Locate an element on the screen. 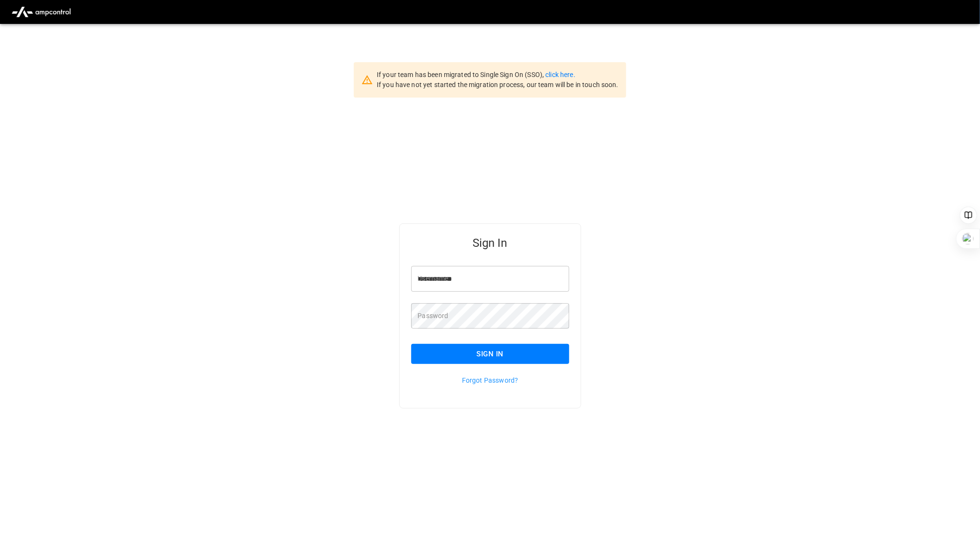 This screenshot has height=541, width=980. span: If your team has been migrated to Single Sign On (SSO), is located at coordinates (461, 75).